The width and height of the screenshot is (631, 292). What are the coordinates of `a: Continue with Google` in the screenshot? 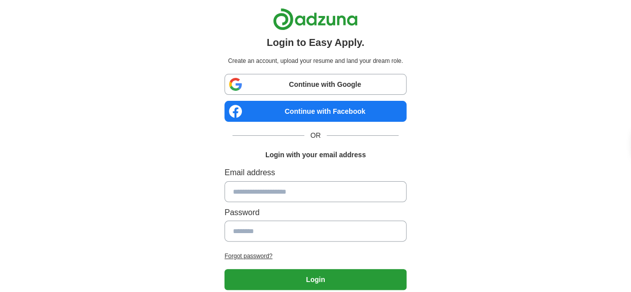 It's located at (315, 84).